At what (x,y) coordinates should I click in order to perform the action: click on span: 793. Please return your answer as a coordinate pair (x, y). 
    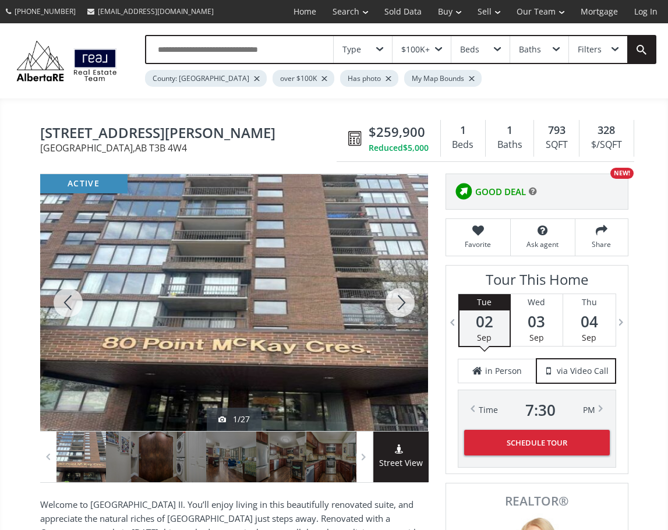
    Looking at the image, I should click on (557, 130).